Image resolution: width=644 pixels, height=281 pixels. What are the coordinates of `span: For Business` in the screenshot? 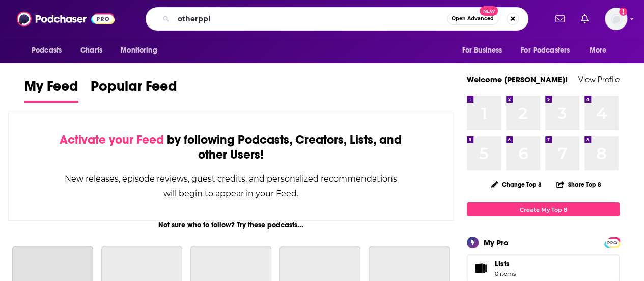 It's located at (482, 50).